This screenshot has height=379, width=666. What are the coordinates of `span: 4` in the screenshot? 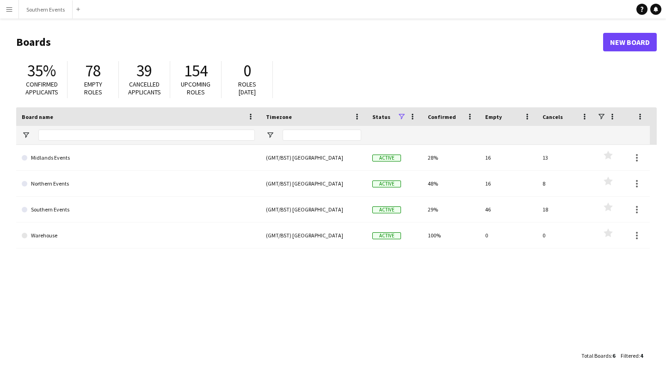 It's located at (641, 355).